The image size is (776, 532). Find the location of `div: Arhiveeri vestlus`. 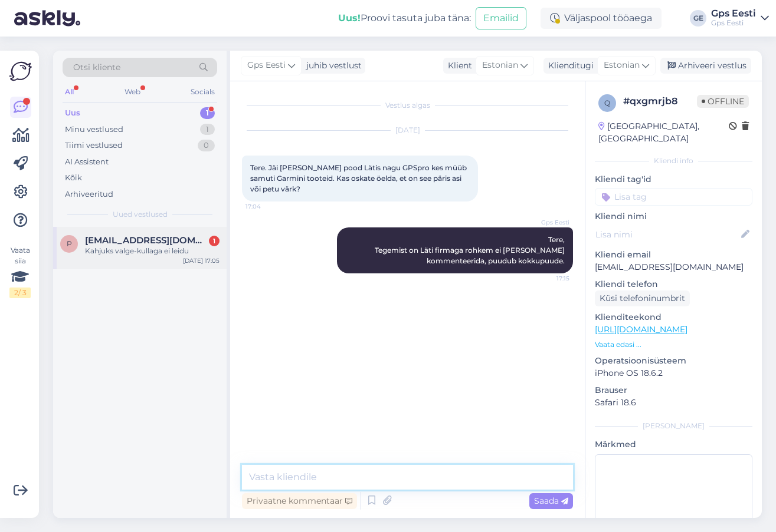

div: Arhiveeri vestlus is located at coordinates (705, 66).